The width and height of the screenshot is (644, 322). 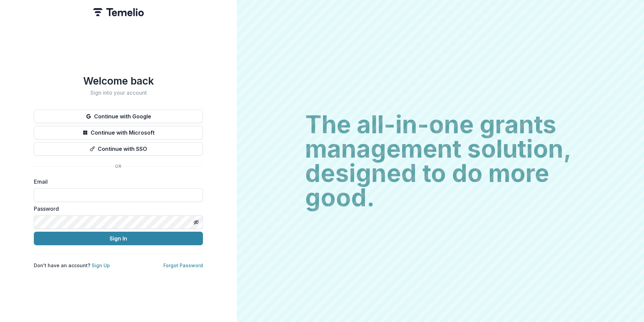 I want to click on h1: Welcome back, so click(x=119, y=81).